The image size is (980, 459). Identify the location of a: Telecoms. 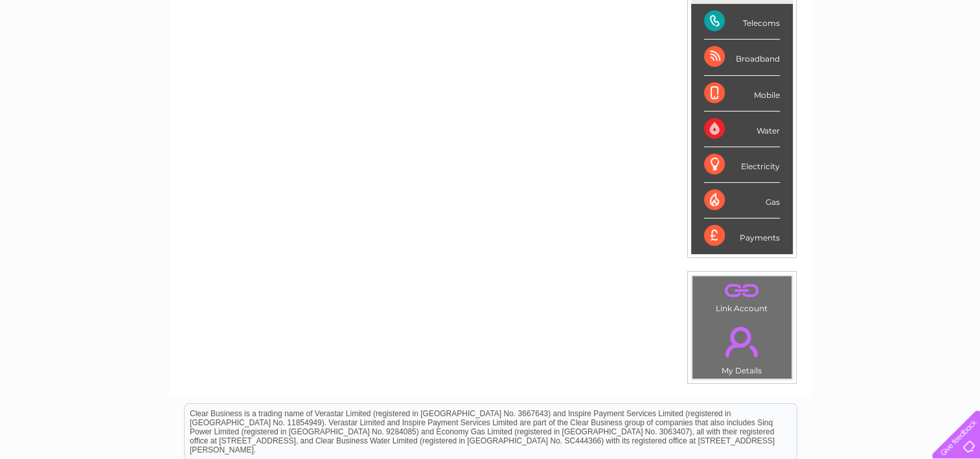
(840, 60).